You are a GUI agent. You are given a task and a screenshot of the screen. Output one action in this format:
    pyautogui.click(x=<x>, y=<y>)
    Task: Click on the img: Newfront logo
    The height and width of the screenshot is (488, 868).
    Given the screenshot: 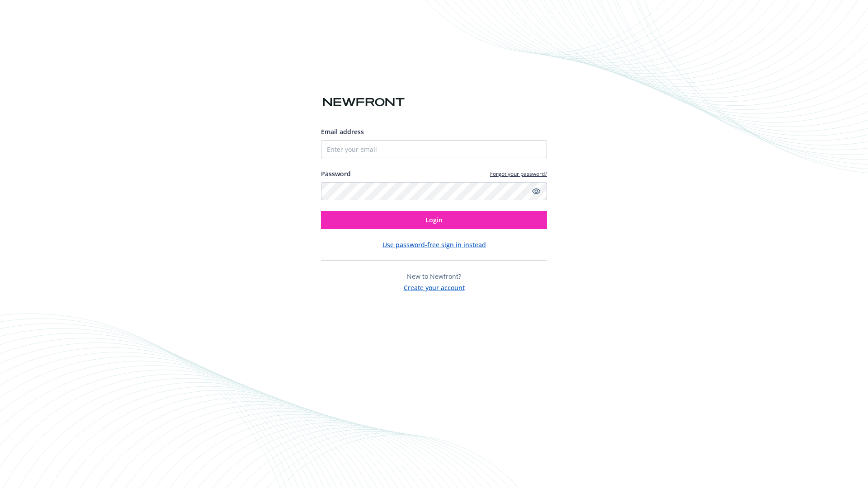 What is the action you would take?
    pyautogui.click(x=363, y=102)
    